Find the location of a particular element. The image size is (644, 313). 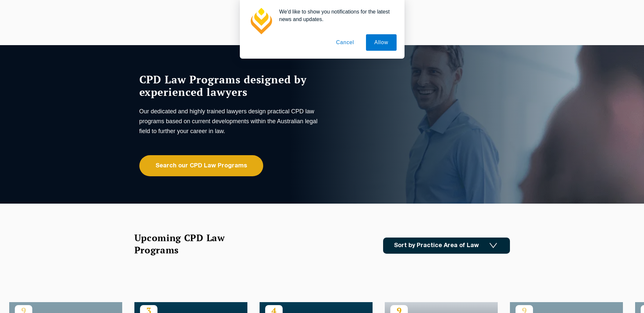

div: We'd like to show you notifications for the latest news and updates. is located at coordinates (335, 15).